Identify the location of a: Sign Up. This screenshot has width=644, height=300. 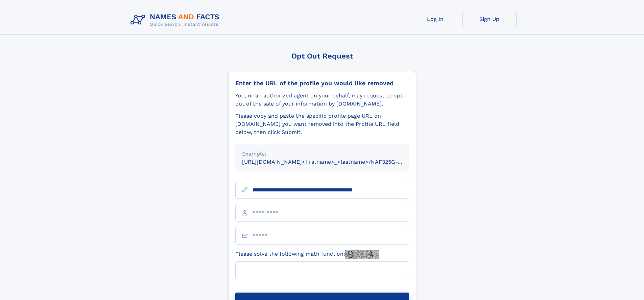
(490, 19).